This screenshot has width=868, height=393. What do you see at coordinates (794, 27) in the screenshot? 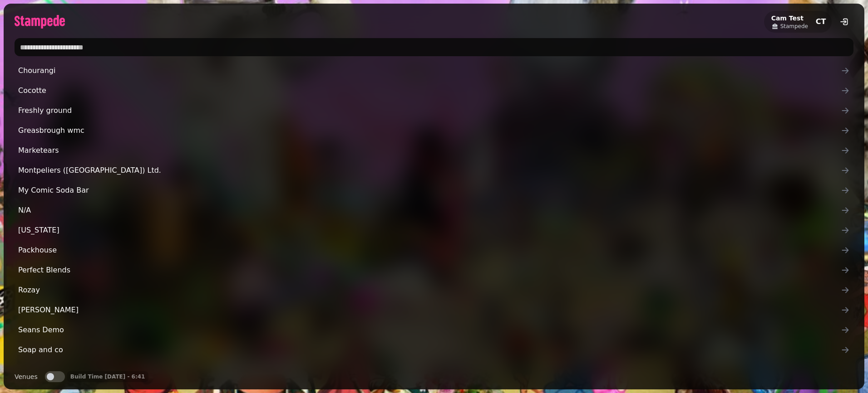
I see `span: Stampede` at bounding box center [794, 27].